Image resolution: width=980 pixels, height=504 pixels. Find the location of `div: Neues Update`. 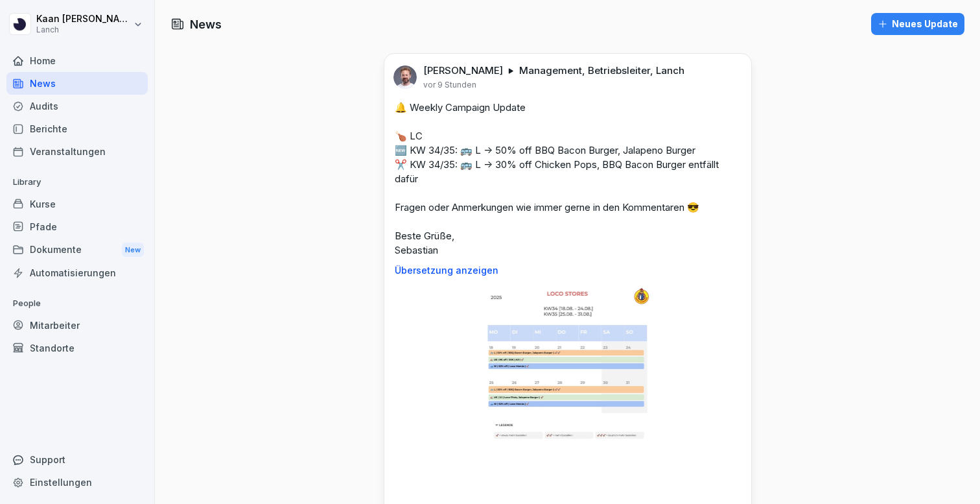

div: Neues Update is located at coordinates (918, 24).